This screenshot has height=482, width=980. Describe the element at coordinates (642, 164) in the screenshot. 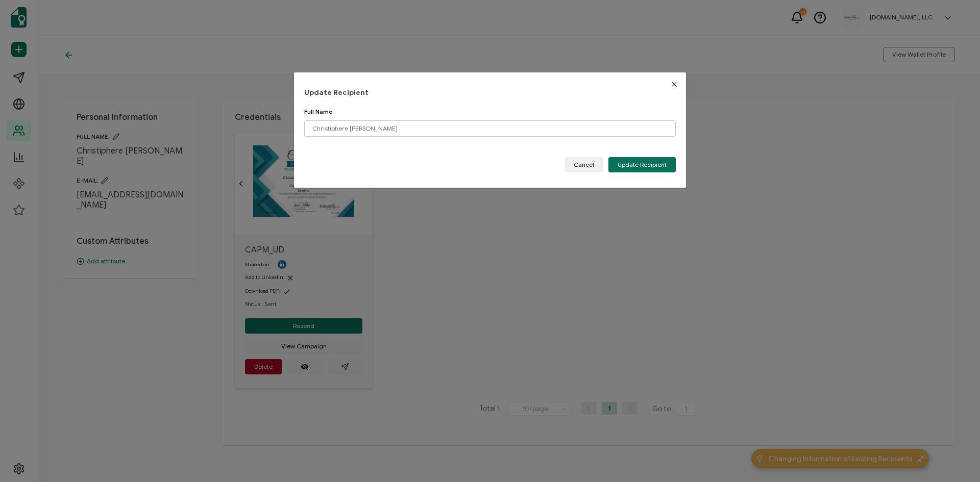

I see `span: Update Recipient` at that location.